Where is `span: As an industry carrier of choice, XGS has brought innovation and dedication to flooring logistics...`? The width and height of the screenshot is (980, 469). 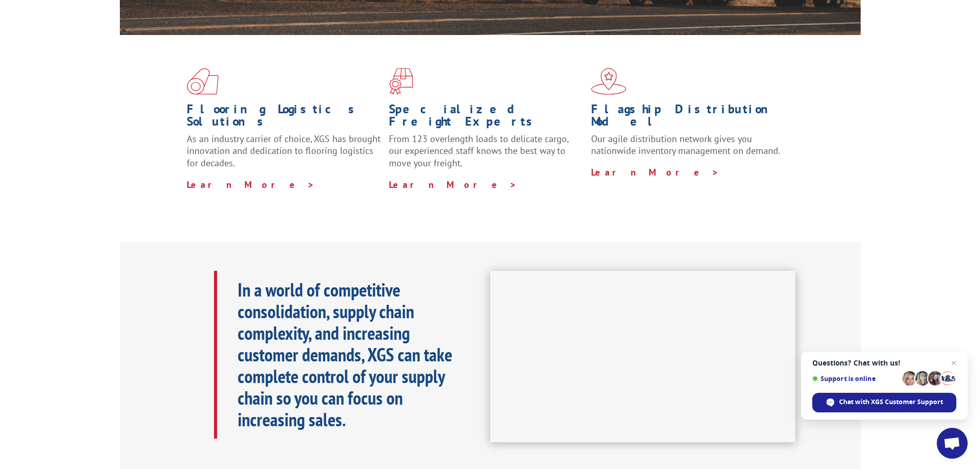
span: As an industry carrier of choice, XGS has brought innovation and dedication to flooring logistics... is located at coordinates (283, 151).